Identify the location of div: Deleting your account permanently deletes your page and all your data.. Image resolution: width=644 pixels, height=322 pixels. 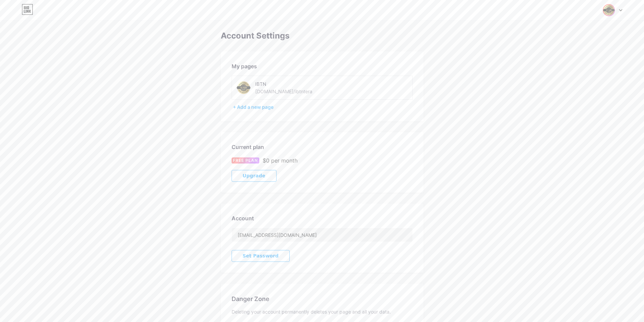
(322, 312).